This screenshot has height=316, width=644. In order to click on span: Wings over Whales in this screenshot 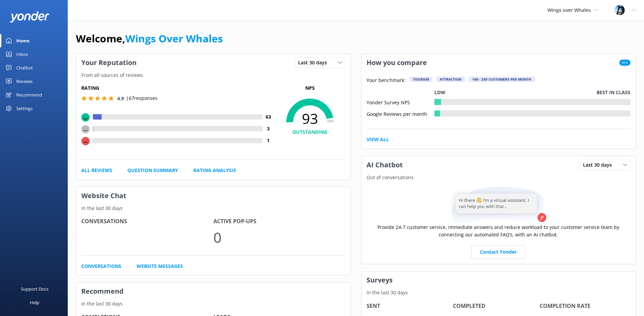, I will do `click(569, 10)`.